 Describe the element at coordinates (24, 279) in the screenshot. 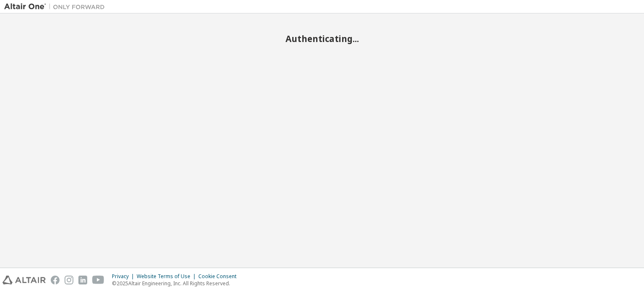

I see `img: altair_logo.svg` at that location.